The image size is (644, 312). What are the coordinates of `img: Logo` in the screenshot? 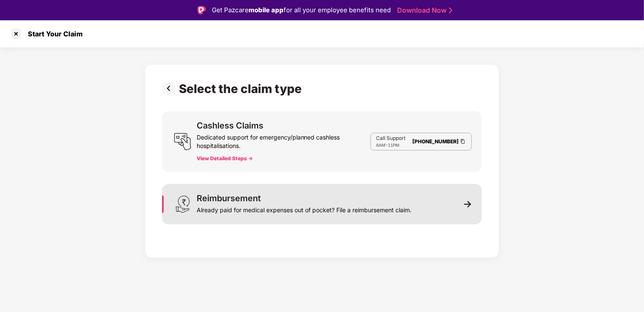 It's located at (202, 10).